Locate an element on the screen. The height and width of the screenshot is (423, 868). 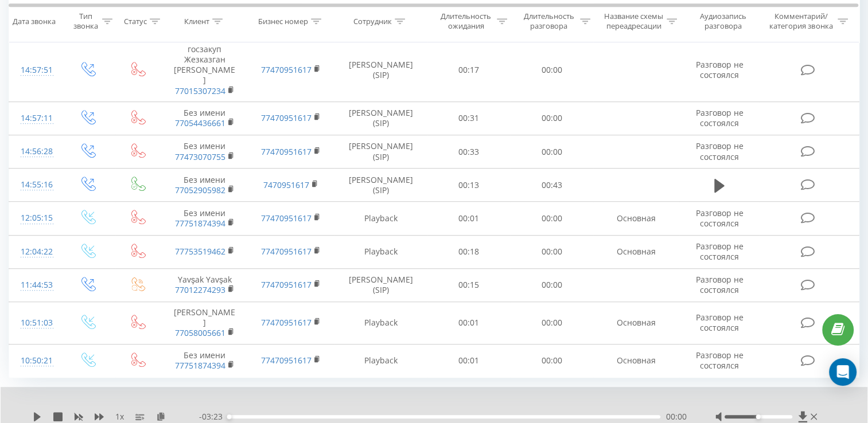
td: 00:17 is located at coordinates (469, 70).